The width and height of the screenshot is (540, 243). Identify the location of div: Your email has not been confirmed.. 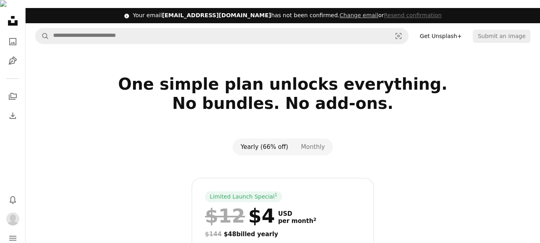
(287, 16).